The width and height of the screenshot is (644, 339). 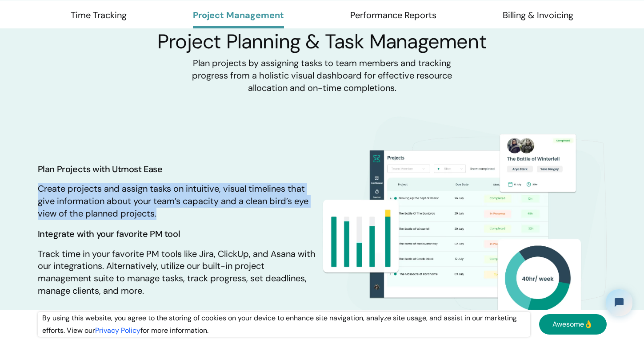 What do you see at coordinates (284, 325) in the screenshot?
I see `div: By using this website, you agree to the storing of cookies on your device to enhance site navigat...` at bounding box center [284, 325].